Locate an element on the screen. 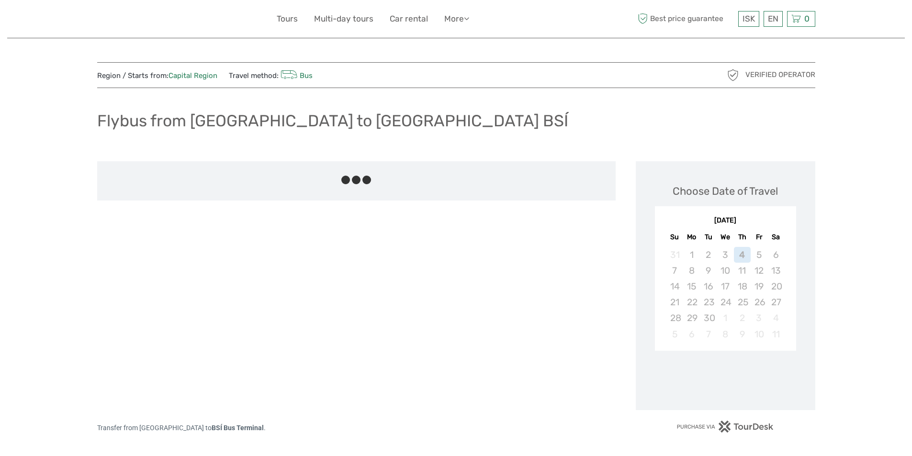  div: Fr is located at coordinates (759, 237).